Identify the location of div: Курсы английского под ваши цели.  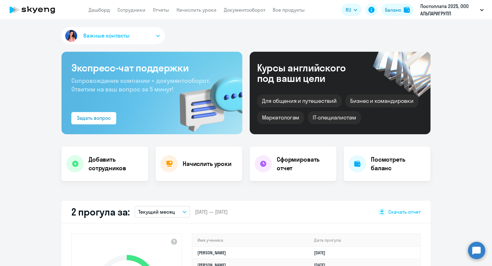
(310, 73).